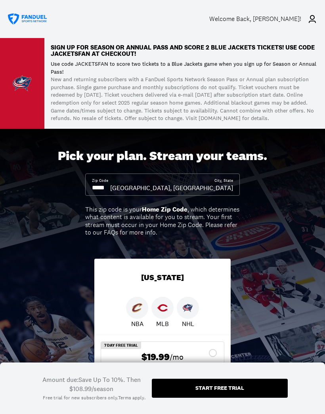 The height and width of the screenshot is (414, 325). Describe the element at coordinates (22, 83) in the screenshot. I see `img: Team Logo` at that location.